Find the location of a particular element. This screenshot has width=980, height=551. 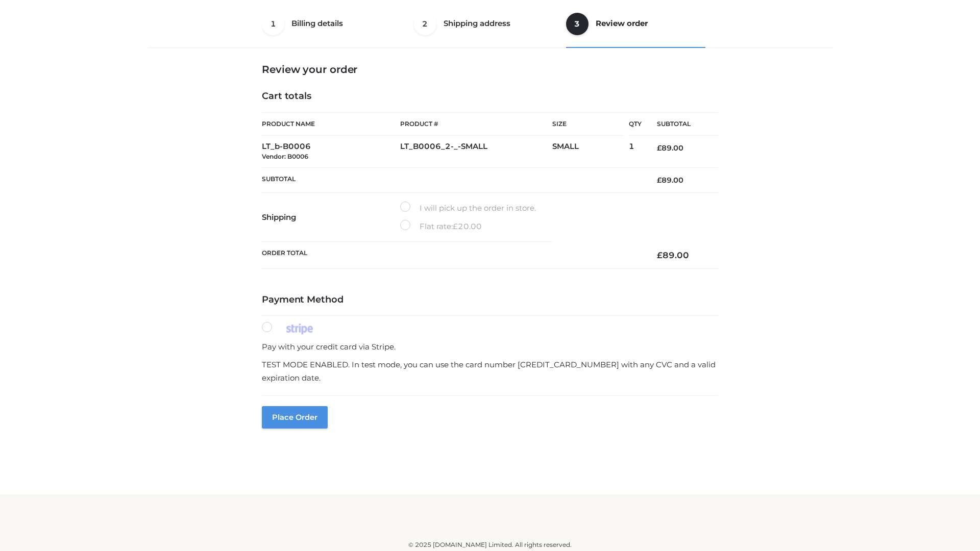

td: LT_b-B0006 is located at coordinates (330, 152).